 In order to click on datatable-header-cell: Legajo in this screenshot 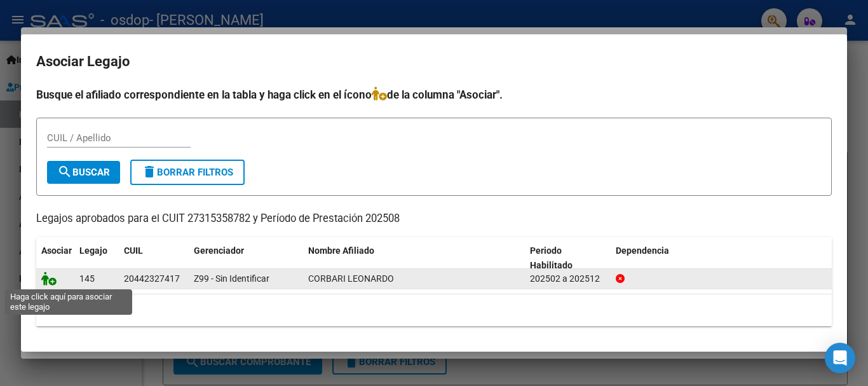, I will do `click(96, 258)`.